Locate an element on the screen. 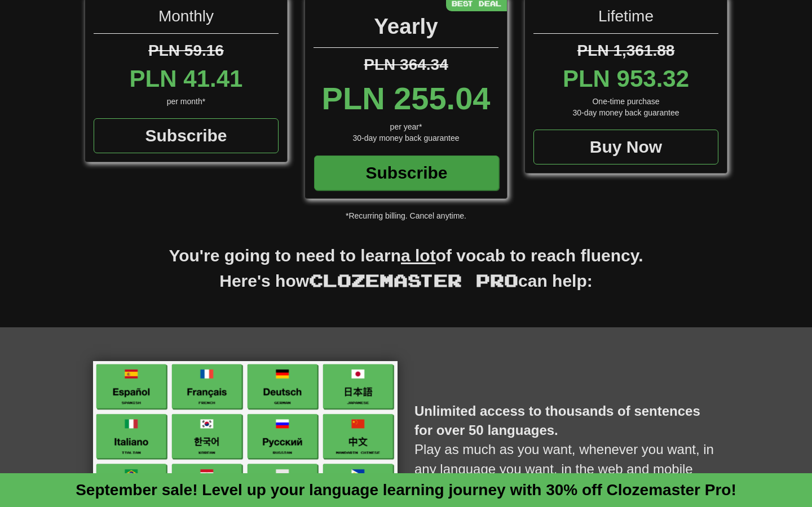 This screenshot has width=812, height=507. span: Clozemaster Pro is located at coordinates (413, 280).